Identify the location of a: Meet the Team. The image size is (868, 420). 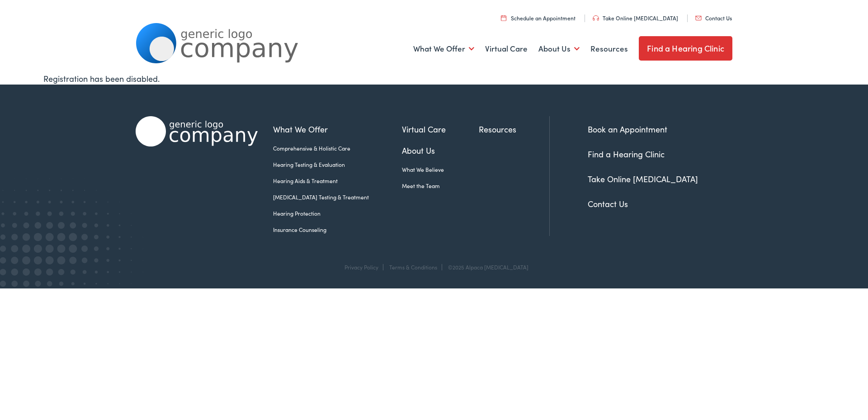
(440, 186).